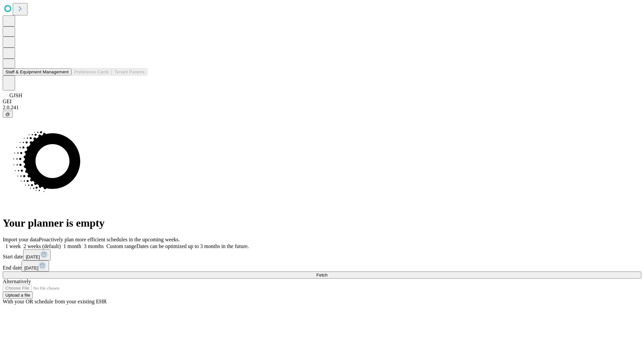 The height and width of the screenshot is (362, 644). I want to click on span: Import your data, so click(21, 239).